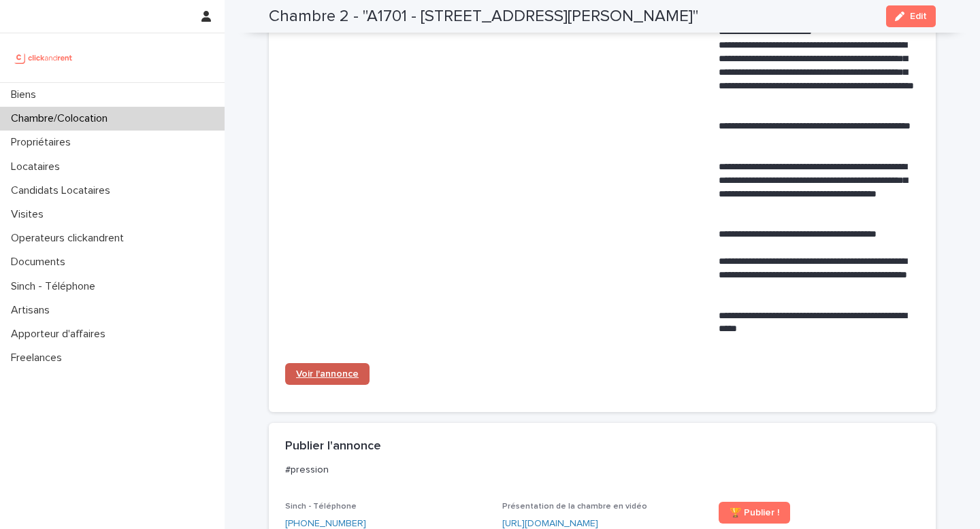 This screenshot has width=980, height=529. Describe the element at coordinates (43, 142) in the screenshot. I see `p: Propriétaires` at that location.